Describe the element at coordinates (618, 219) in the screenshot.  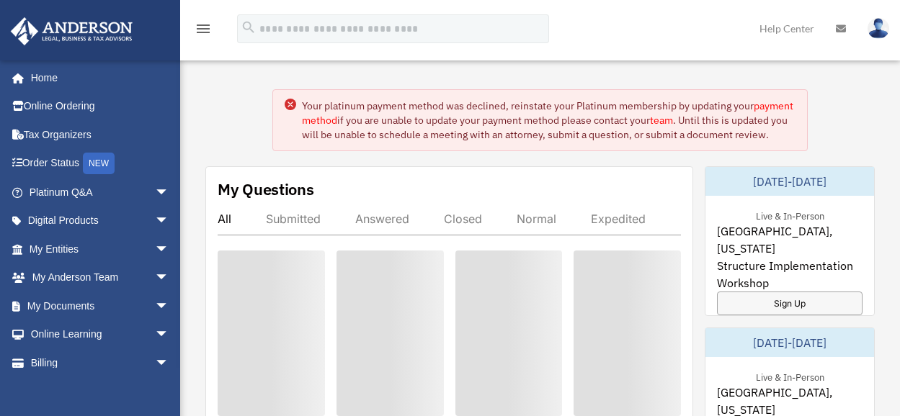
I see `div: Expedited` at that location.